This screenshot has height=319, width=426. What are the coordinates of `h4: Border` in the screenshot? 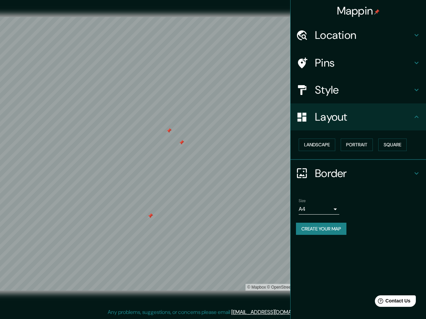 It's located at (363, 174).